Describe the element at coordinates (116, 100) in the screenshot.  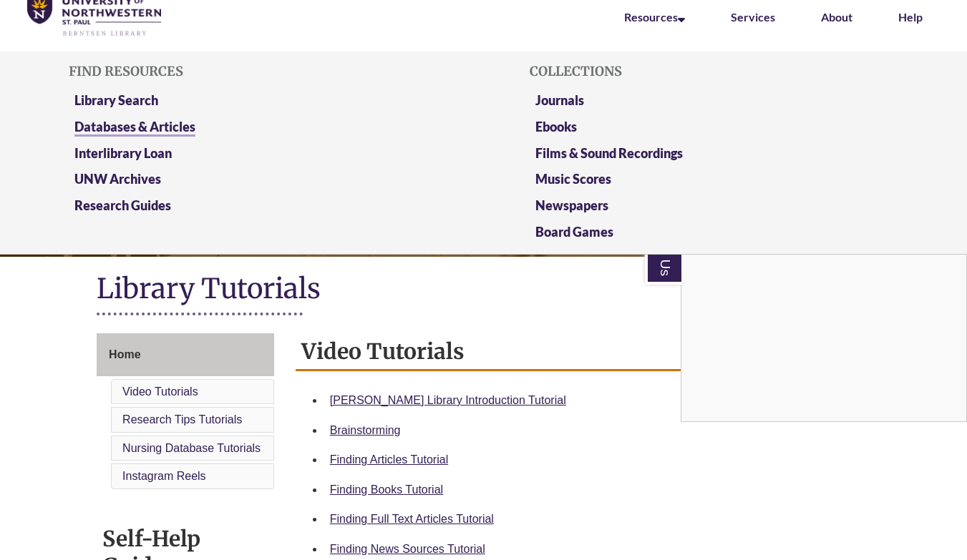
I see `a: Library Search` at that location.